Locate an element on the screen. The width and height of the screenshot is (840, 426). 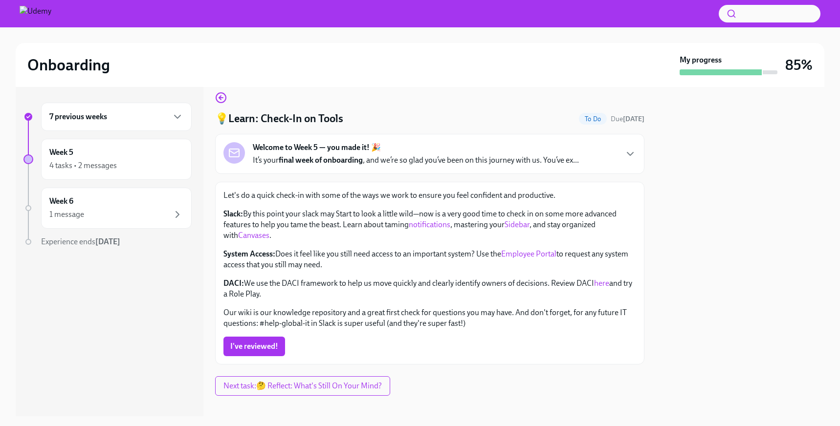
h3: 85% is located at coordinates (799, 65).